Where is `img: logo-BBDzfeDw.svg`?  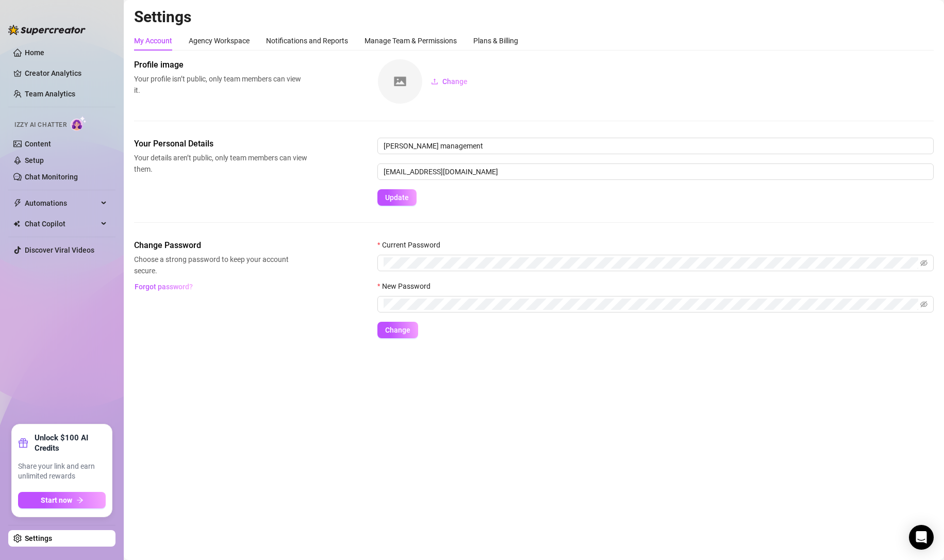 img: logo-BBDzfeDw.svg is located at coordinates (47, 30).